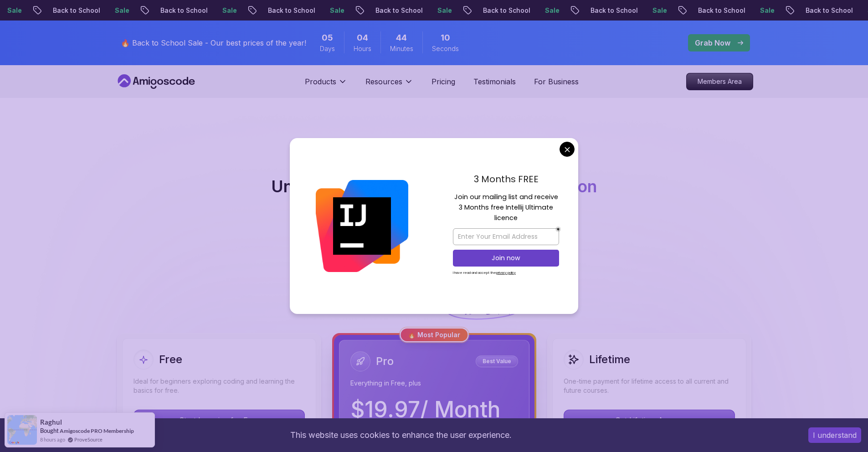 Image resolution: width=868 pixels, height=452 pixels. What do you see at coordinates (52, 439) in the screenshot?
I see `span: 8 hours ago` at bounding box center [52, 439].